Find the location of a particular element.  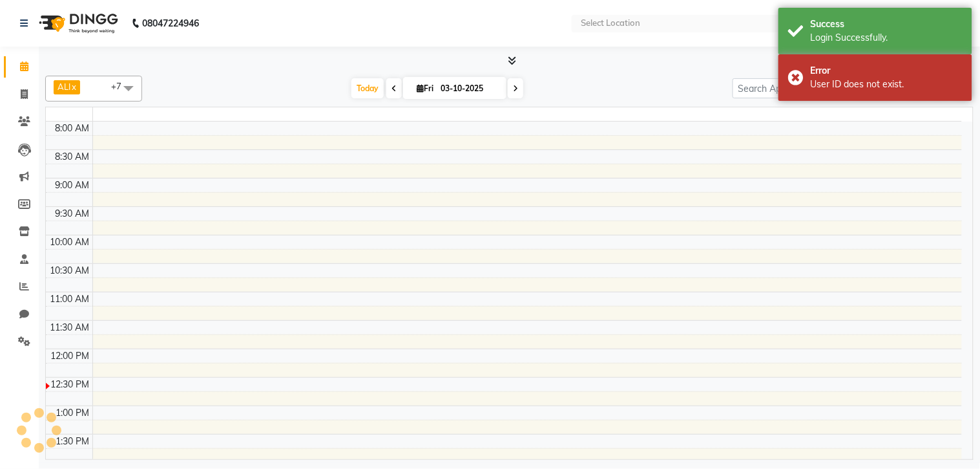

div: 12:00 PM is located at coordinates (70, 355).